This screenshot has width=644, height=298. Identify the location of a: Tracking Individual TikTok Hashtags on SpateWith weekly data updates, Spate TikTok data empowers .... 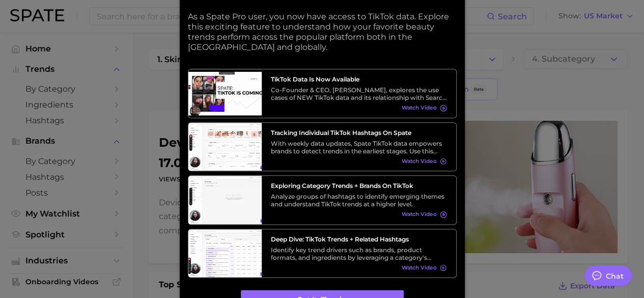
(322, 147).